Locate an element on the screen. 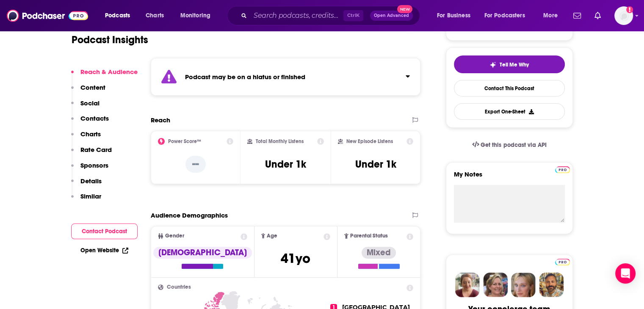  svg: Add a profile image is located at coordinates (630, 9).